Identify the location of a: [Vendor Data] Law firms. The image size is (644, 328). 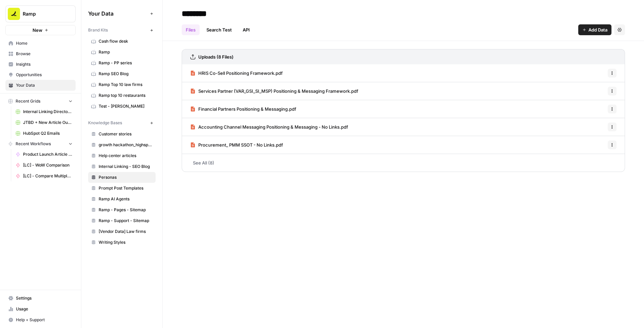
(122, 232).